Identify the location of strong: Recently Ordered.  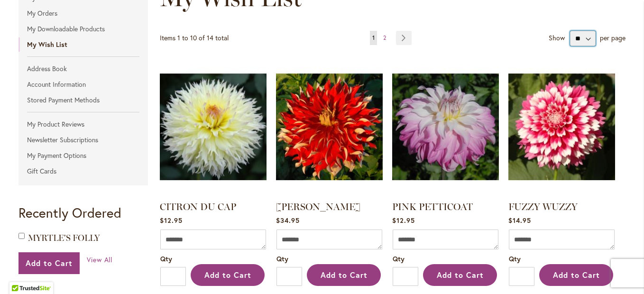
(70, 212).